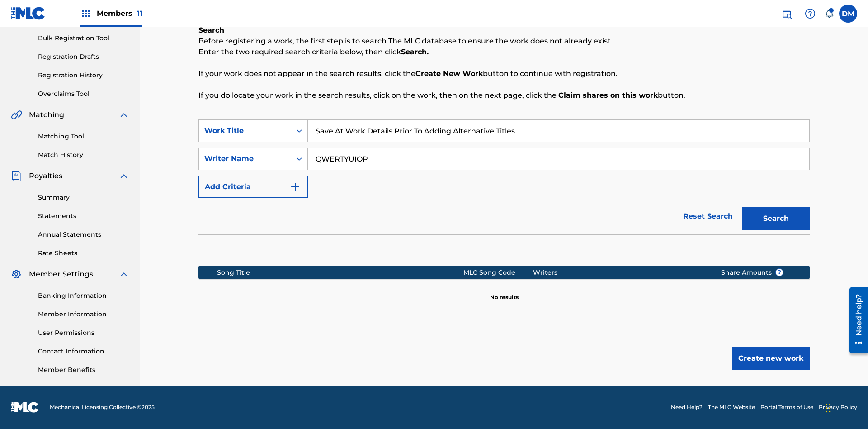  What do you see at coordinates (16, 37) in the screenshot?
I see `div: Open Resource Center` at bounding box center [16, 37].